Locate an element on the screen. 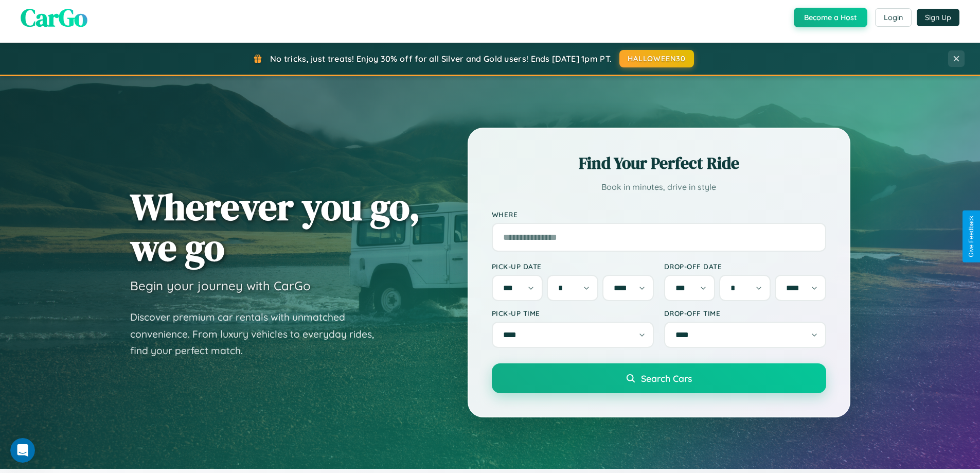 This screenshot has height=473, width=980. p: Discover premium car rentals with unmatched convenience. From luxury vehicles to everyday rides, ... is located at coordinates (259, 334).